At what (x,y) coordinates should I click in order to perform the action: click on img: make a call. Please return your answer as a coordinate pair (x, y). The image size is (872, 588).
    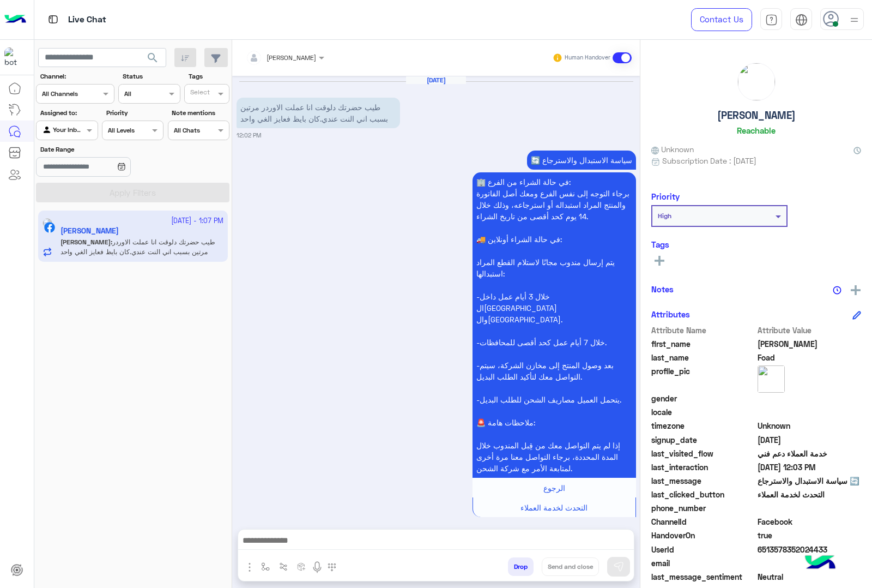
    Looking at the image, I should click on (332, 567).